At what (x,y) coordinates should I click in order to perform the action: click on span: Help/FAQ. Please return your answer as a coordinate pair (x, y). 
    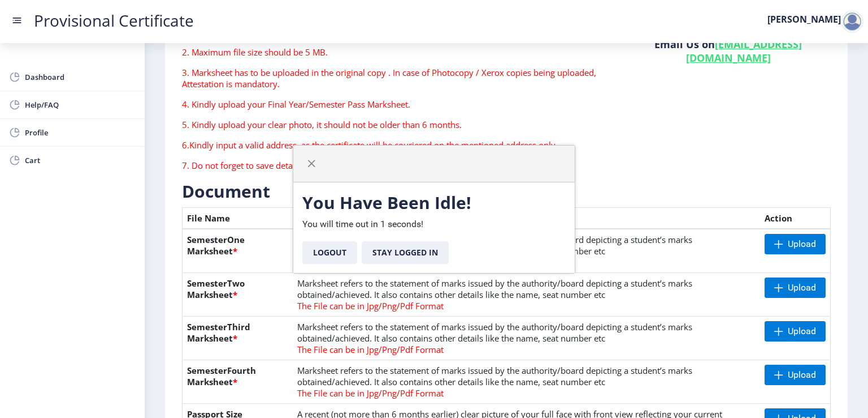
    Looking at the image, I should click on (80, 104).